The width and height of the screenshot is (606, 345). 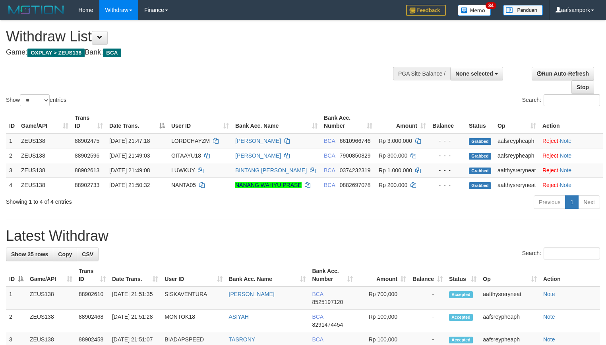 I want to click on h4: Game: Bank:, so click(x=201, y=52).